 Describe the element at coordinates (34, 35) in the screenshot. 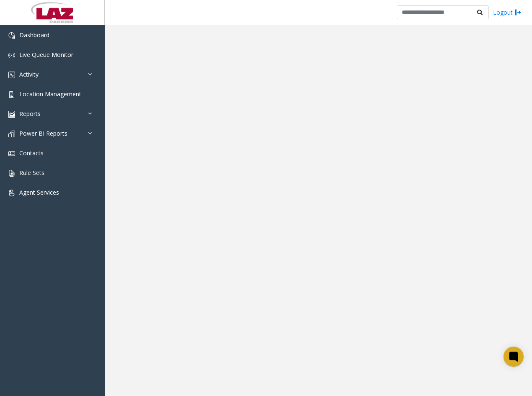

I see `span: Dashboard` at that location.